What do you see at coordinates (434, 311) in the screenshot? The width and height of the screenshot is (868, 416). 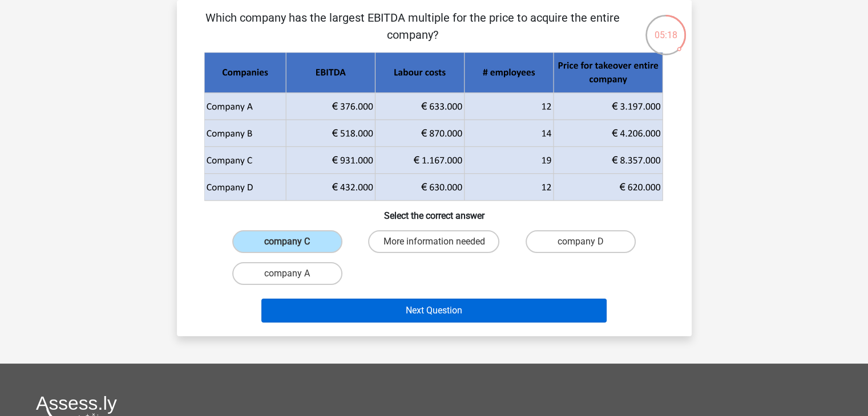 I see `button: Next Question` at bounding box center [434, 311].